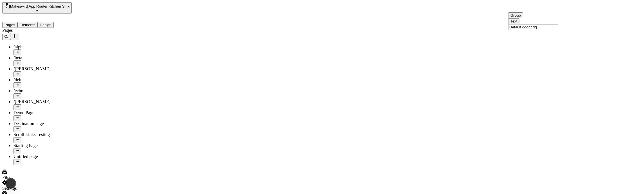 This screenshot has width=644, height=194. Describe the element at coordinates (42, 7) in the screenshot. I see `p: Cookie Test Route` at that location.